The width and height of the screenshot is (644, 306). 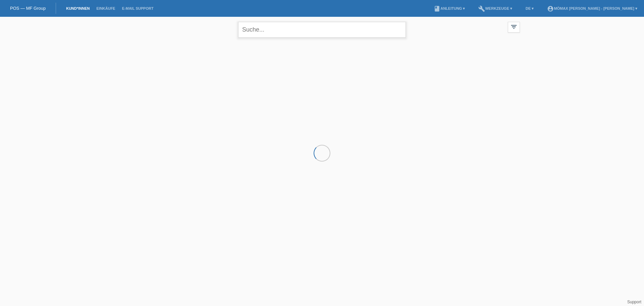 What do you see at coordinates (449, 8) in the screenshot?
I see `a: bookAnleitung ▾` at bounding box center [449, 8].